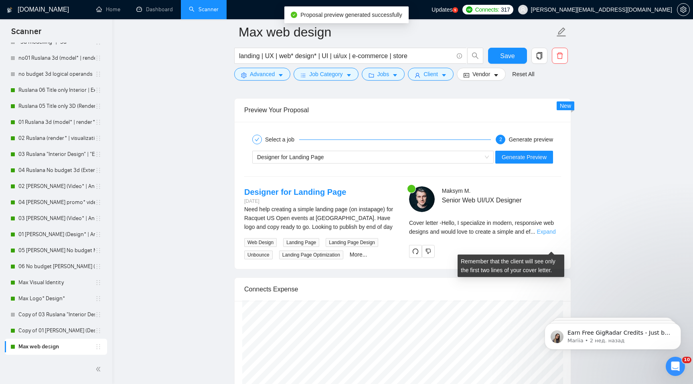 The width and height of the screenshot is (693, 384). Describe the element at coordinates (326, 74) in the screenshot. I see `button: barsJob Categorycaret-down` at that location.